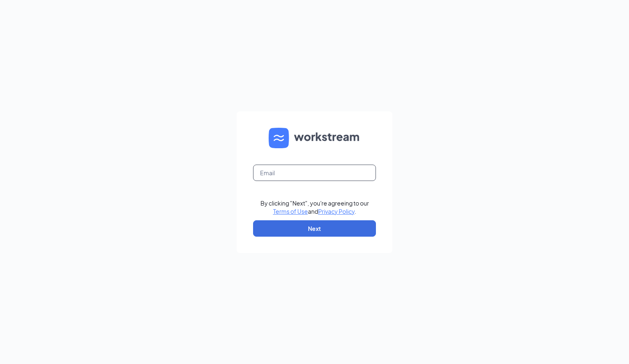 Image resolution: width=629 pixels, height=364 pixels. What do you see at coordinates (314, 173) in the screenshot?
I see `input: Email` at bounding box center [314, 173].